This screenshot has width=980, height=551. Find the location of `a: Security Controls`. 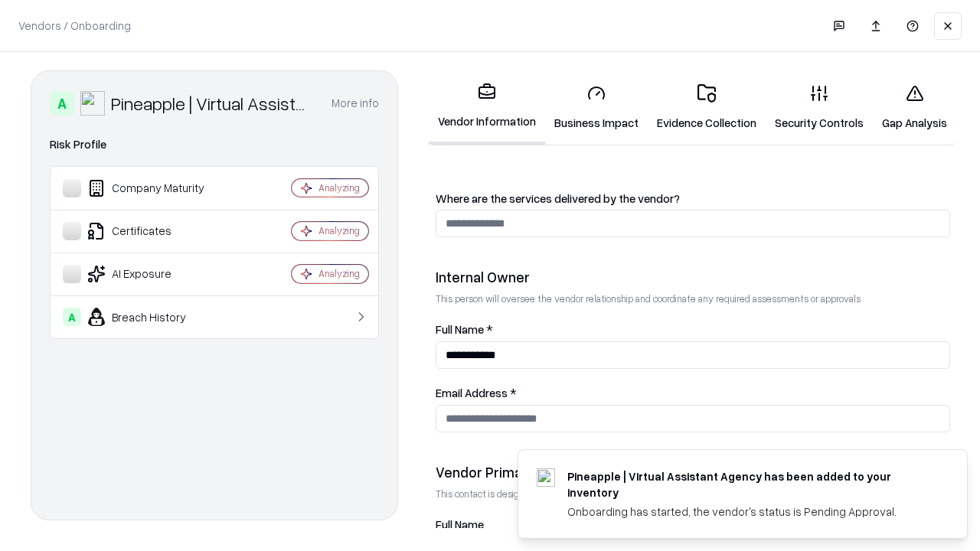

a: Security Controls is located at coordinates (819, 107).